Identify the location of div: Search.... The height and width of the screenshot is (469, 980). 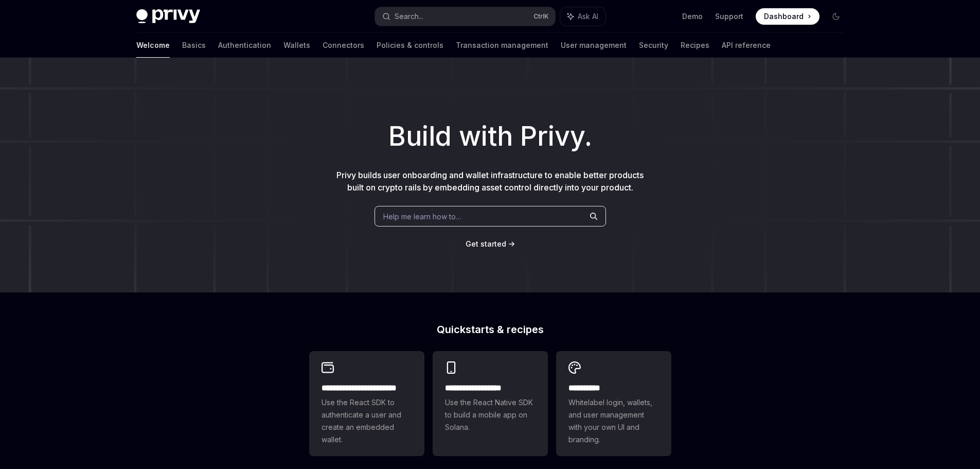
(409, 17).